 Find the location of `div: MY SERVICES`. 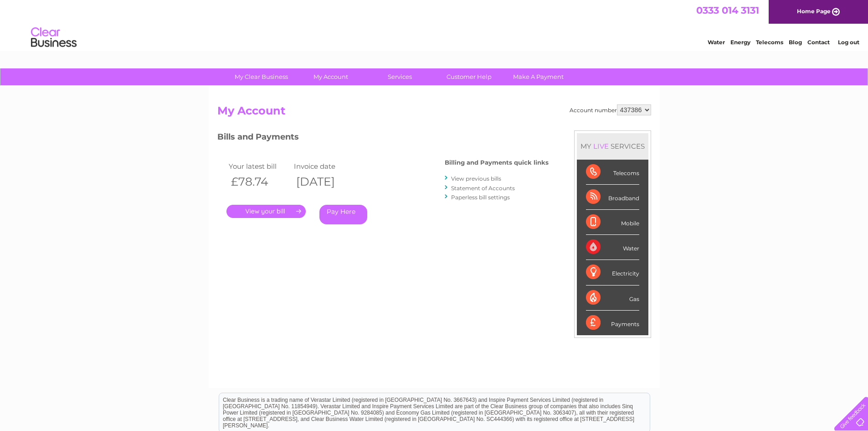

div: MY SERVICES is located at coordinates (613, 146).